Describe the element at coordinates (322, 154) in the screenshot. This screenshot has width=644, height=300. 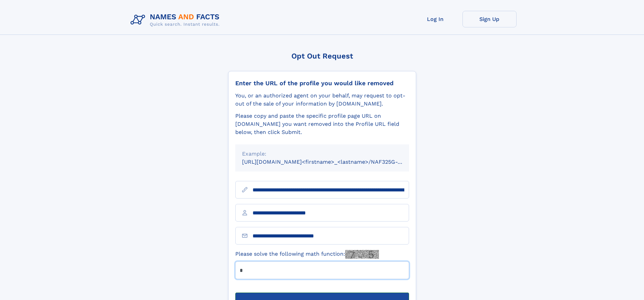
I see `div: Example:` at that location.